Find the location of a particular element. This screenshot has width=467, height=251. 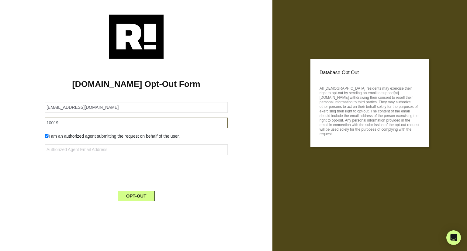

img: Retention.com is located at coordinates (136, 37).